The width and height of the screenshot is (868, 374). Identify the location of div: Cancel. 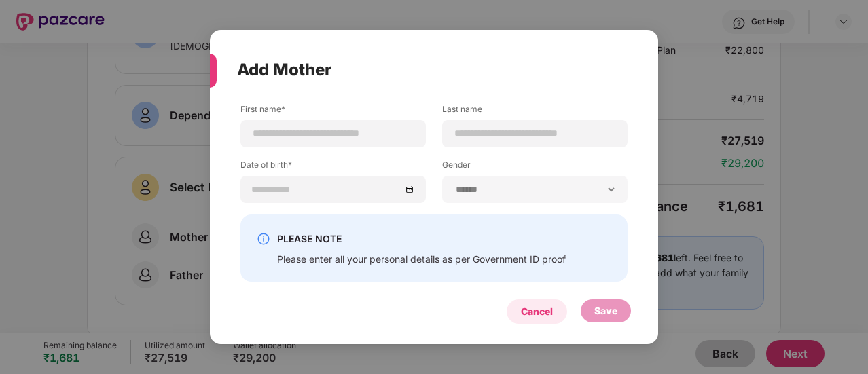
(536, 311).